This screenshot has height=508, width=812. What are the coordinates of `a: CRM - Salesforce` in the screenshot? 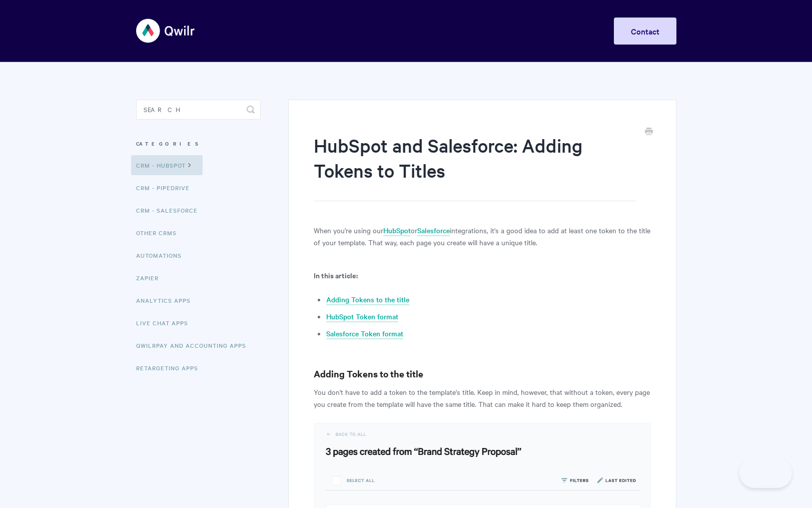 It's located at (171, 210).